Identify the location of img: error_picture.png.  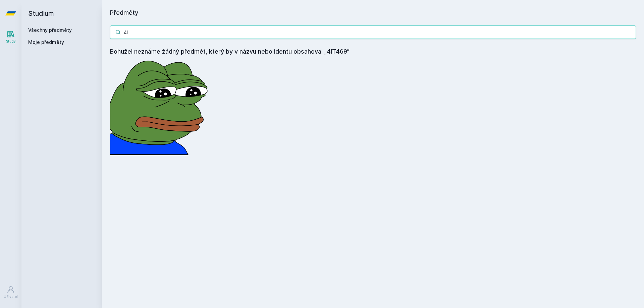
(161, 105).